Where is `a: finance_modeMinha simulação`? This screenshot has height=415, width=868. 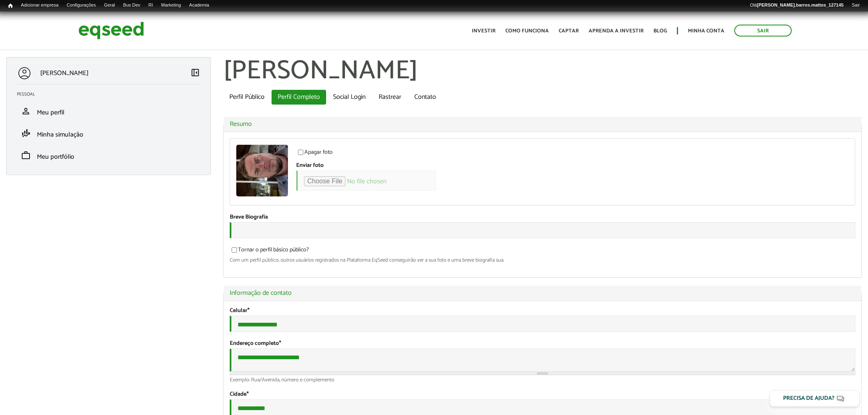
a: finance_modeMinha simulação is located at coordinates (108, 133).